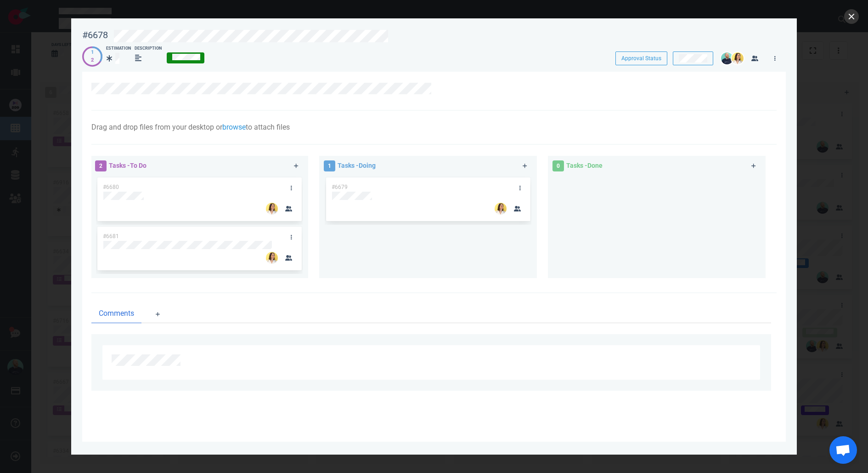 This screenshot has height=473, width=868. I want to click on span: Drag and drop files from your desktop or, so click(157, 127).